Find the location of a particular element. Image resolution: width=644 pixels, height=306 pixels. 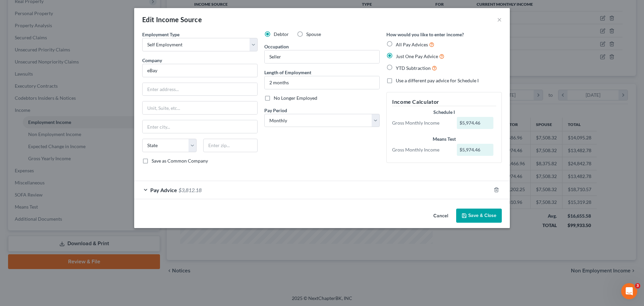

input: Unit, Suite, etc... is located at coordinates (200, 108).